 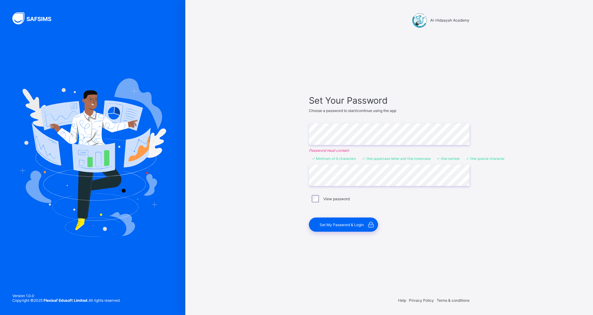 I want to click on li: One special character, so click(x=485, y=159).